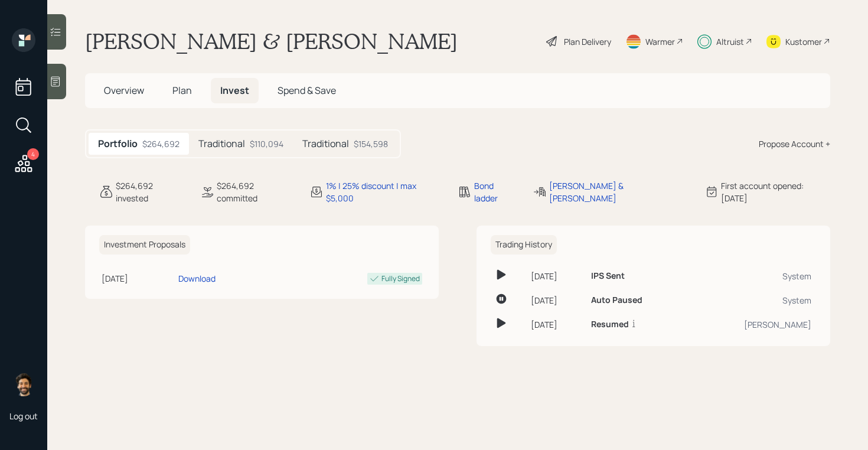  Describe the element at coordinates (616, 300) in the screenshot. I see `h6: Auto Paused` at that location.